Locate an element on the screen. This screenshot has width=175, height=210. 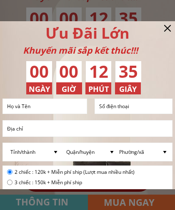
input: Họ và Tên is located at coordinates (45, 107).